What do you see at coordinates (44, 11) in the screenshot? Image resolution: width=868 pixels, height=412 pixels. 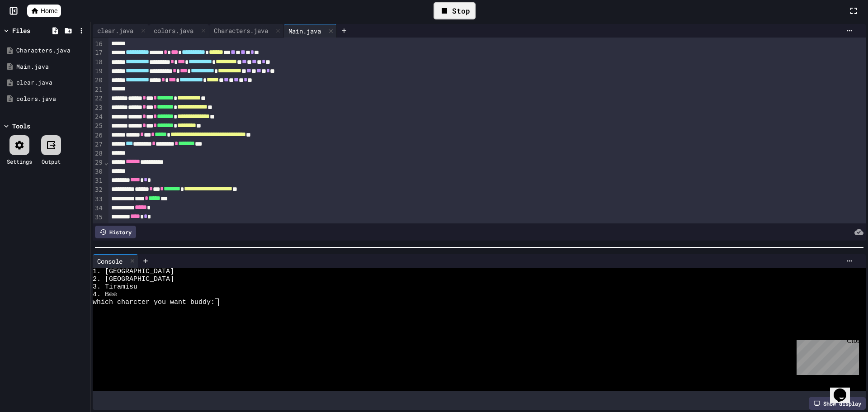 I see `a: Home` at bounding box center [44, 11].